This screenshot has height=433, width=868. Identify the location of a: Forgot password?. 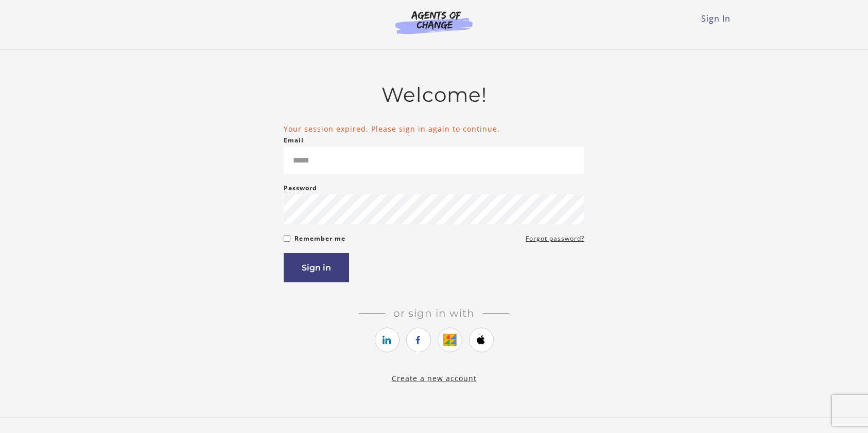
(555, 239).